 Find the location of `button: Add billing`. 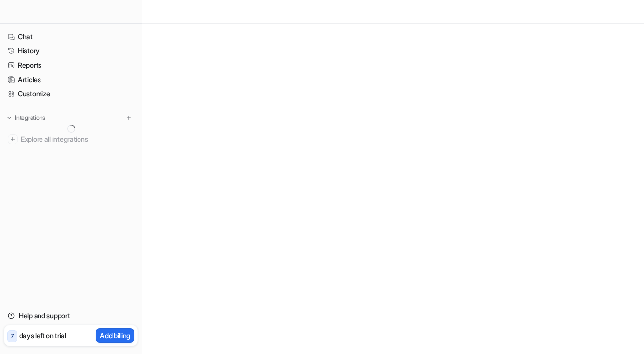

button: Add billing is located at coordinates (115, 335).